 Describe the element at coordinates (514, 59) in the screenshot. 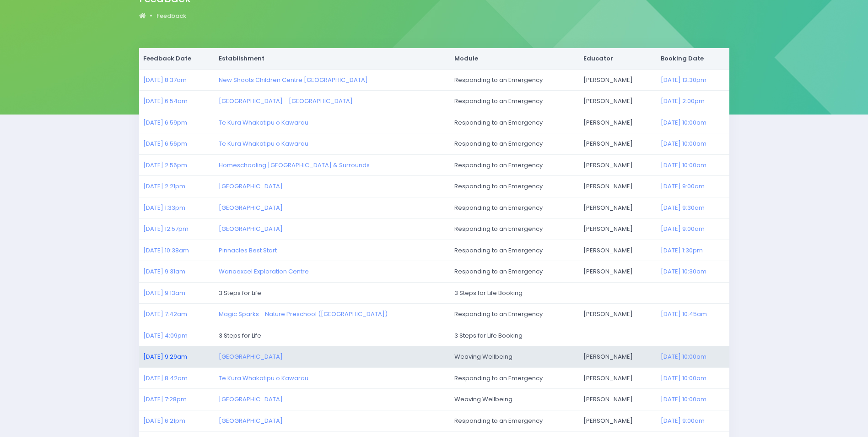

I see `th: Module` at that location.